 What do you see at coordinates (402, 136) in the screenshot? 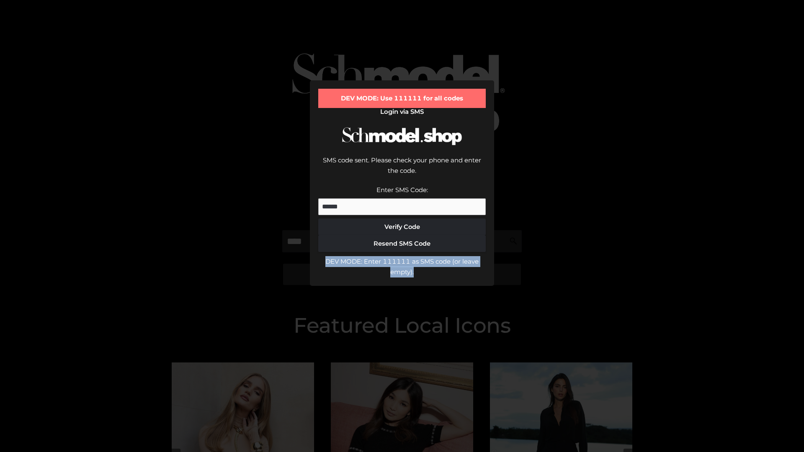
I see `img: Schmodel Logo` at bounding box center [402, 136].